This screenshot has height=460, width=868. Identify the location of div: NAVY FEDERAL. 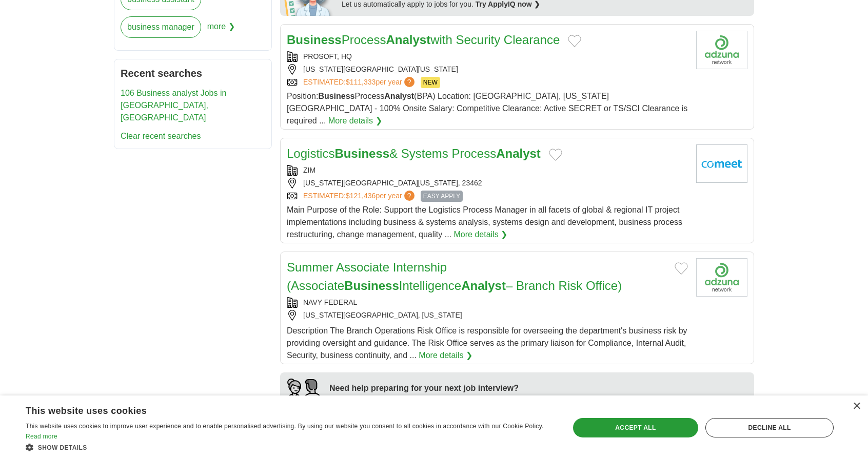
(487, 302).